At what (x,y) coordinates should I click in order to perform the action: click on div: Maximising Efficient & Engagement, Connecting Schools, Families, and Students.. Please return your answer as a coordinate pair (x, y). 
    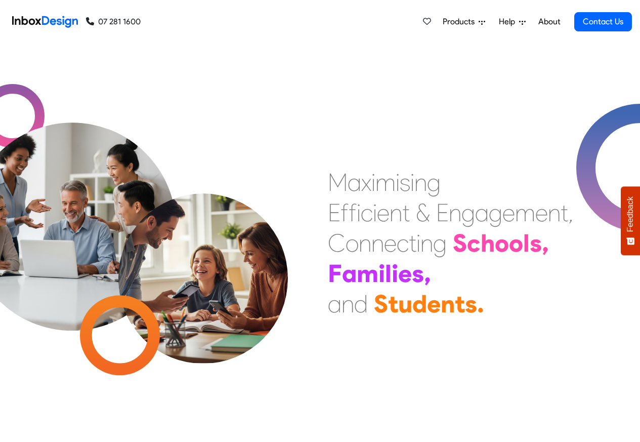
    Looking at the image, I should click on (450, 243).